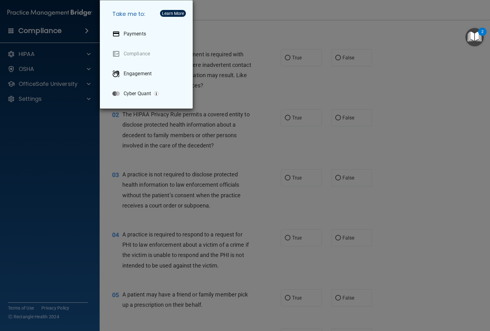 Image resolution: width=490 pixels, height=331 pixels. What do you see at coordinates (135, 34) in the screenshot?
I see `p: Payments` at bounding box center [135, 34].